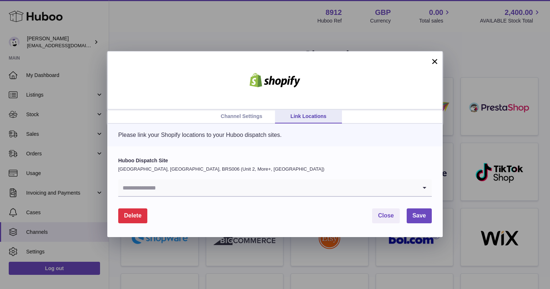 The height and width of the screenshot is (289, 550). What do you see at coordinates (267, 188) in the screenshot?
I see `input: Search for option` at bounding box center [267, 188].